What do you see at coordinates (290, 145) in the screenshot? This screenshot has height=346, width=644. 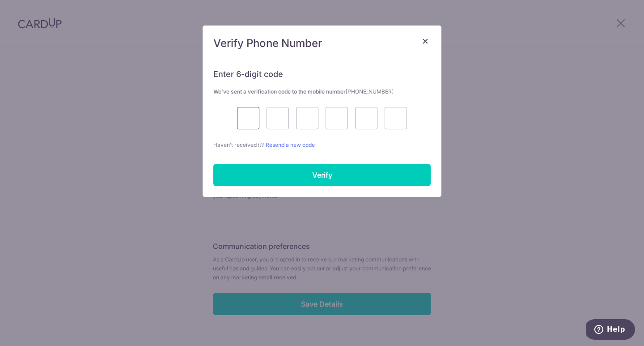 I see `span: Resend a new code` at bounding box center [290, 145].